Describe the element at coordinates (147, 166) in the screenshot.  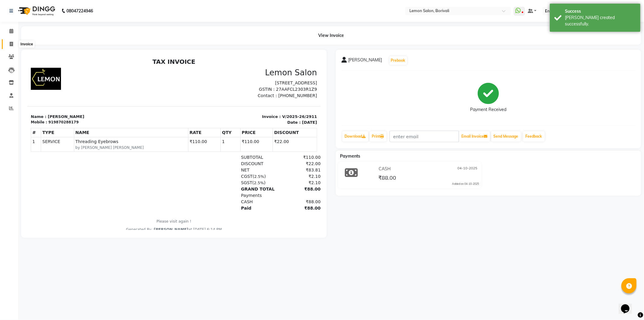
I see `p: Please visit again !` at that location.